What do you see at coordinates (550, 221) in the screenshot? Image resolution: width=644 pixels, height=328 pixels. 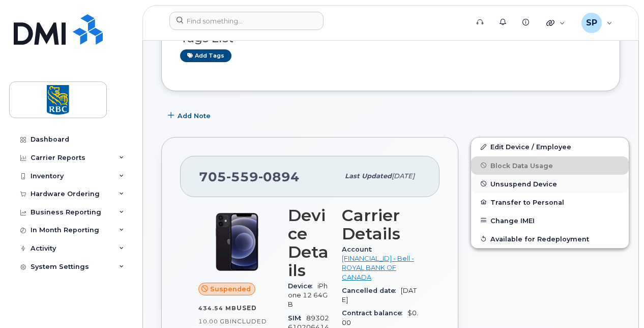 I see `button: Change IMEI` at bounding box center [550, 221].